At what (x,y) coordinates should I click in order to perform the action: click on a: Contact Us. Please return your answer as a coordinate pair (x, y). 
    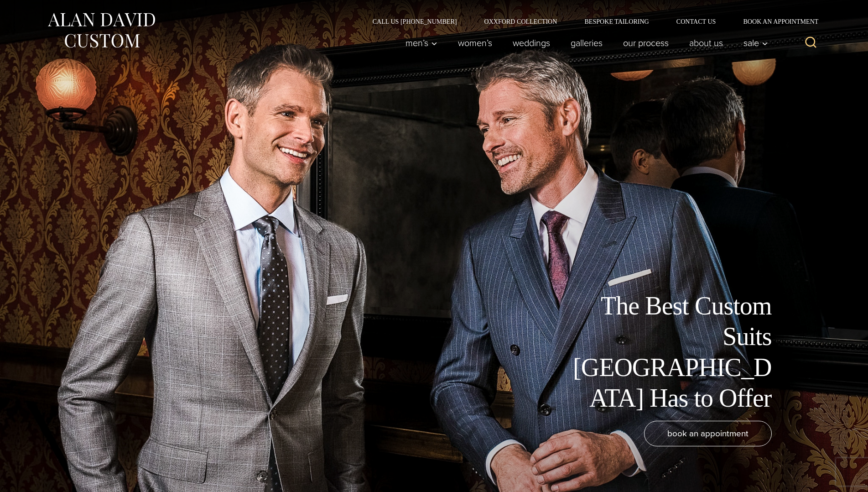
    Looking at the image, I should click on (696, 22).